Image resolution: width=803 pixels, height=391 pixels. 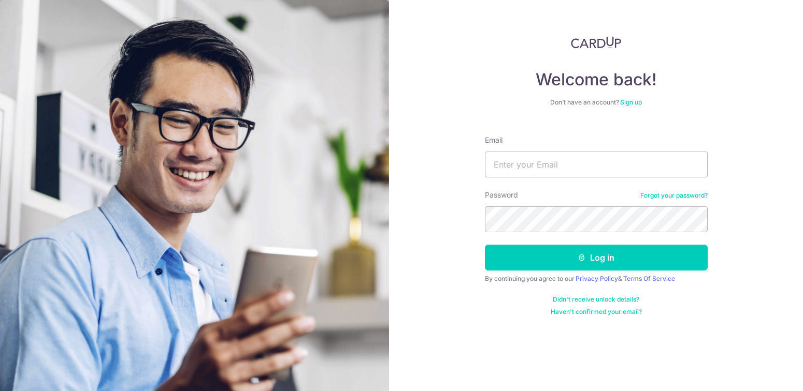 What do you see at coordinates (501, 195) in the screenshot?
I see `label: Password` at bounding box center [501, 195].